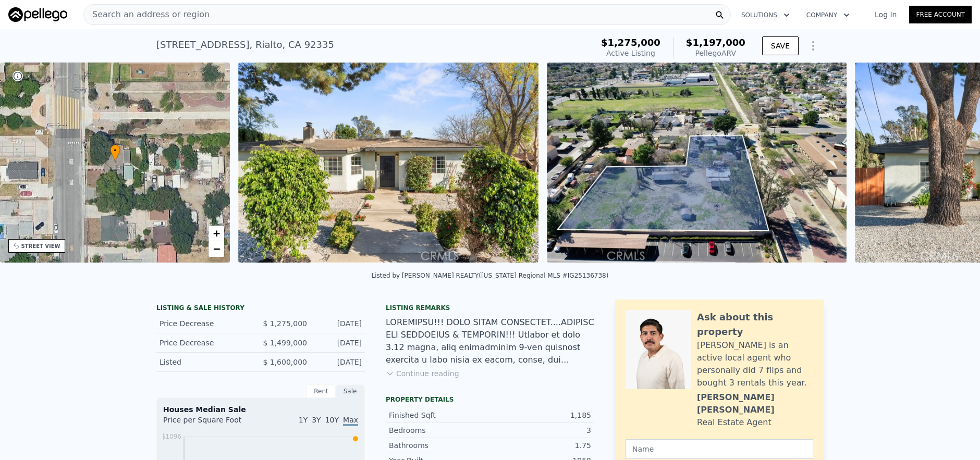 This screenshot has height=460, width=980. I want to click on div: Pellego ARV, so click(716, 54).